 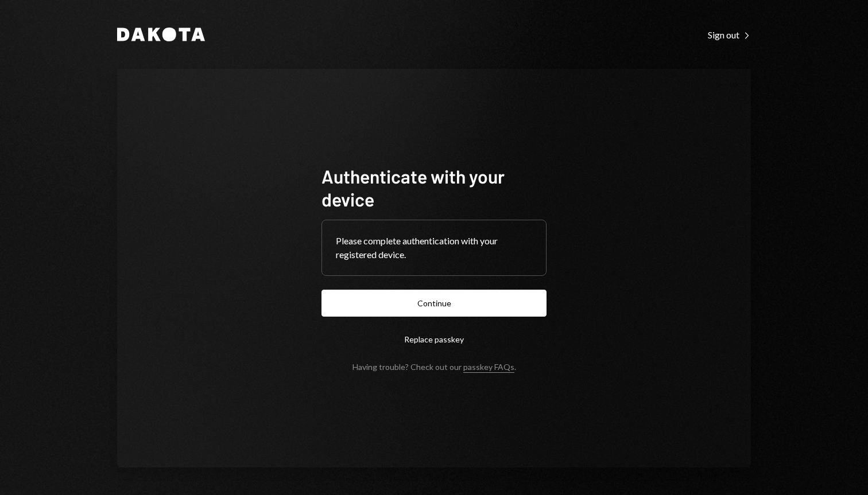 What do you see at coordinates (434, 248) in the screenshot?
I see `div: Please complete authentication with your registered device.` at bounding box center [434, 248].